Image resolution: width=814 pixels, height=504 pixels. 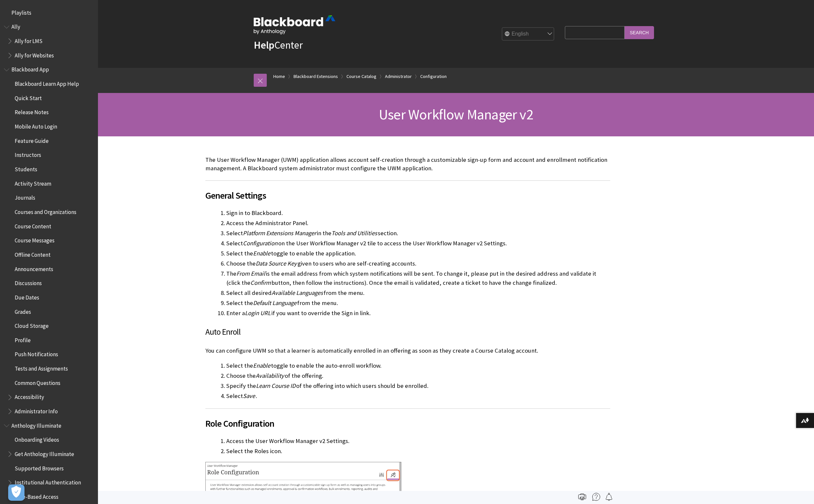 What do you see at coordinates (418, 233) in the screenshot?
I see `li: Select in the section.` at bounding box center [418, 233].